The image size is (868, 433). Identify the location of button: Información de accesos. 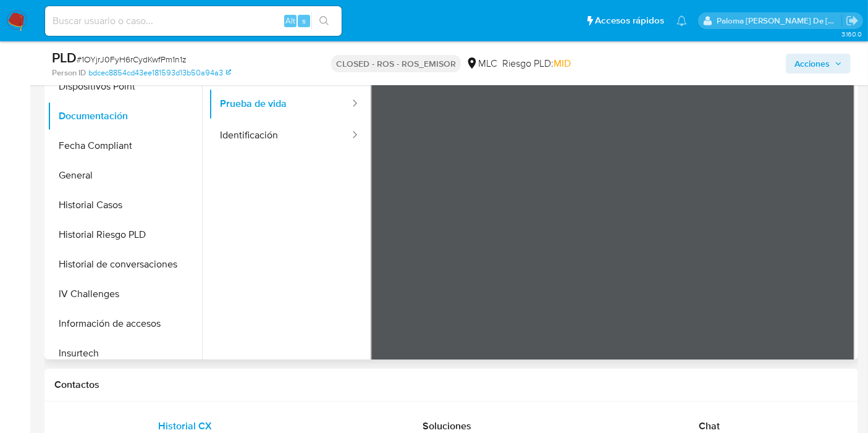
(125, 324).